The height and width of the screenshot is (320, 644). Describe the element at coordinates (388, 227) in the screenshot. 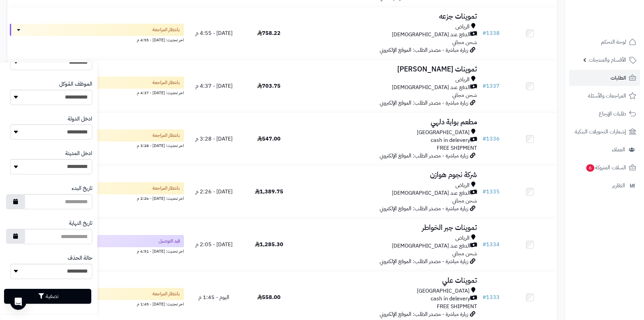

I see `h3: تموينات جبر الخواطر` at that location.